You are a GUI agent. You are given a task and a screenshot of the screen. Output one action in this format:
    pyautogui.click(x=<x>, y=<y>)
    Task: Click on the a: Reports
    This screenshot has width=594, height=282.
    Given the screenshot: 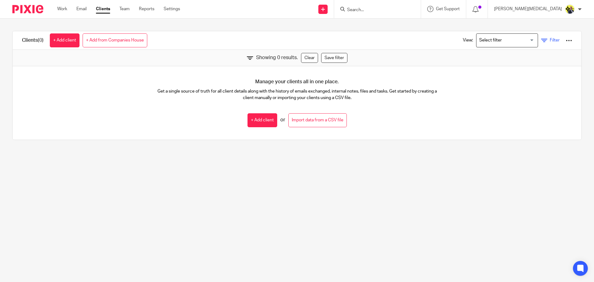 What is the action you would take?
    pyautogui.click(x=147, y=9)
    